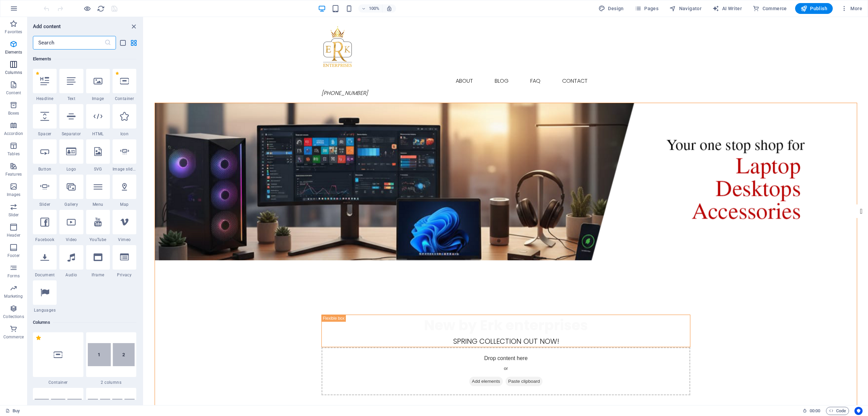 This screenshot has height=416, width=868. I want to click on span: Image slider, so click(125, 169).